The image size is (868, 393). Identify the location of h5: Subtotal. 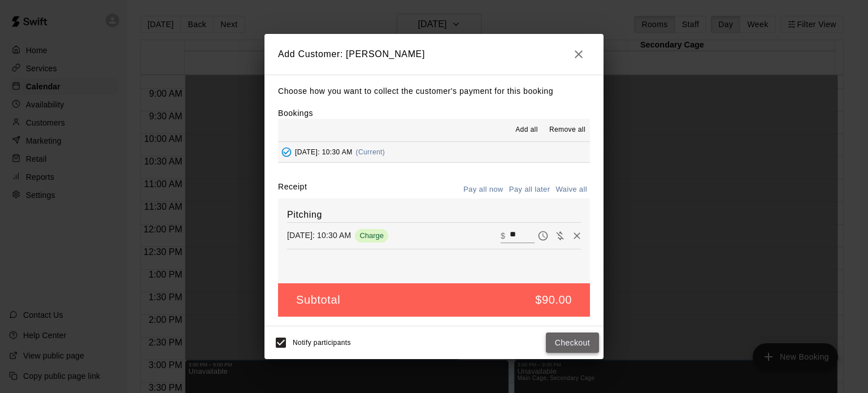
(318, 299).